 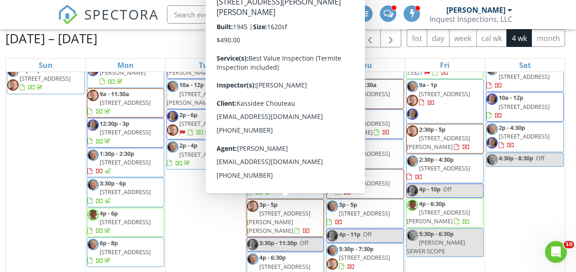 I want to click on button: day, so click(x=438, y=38).